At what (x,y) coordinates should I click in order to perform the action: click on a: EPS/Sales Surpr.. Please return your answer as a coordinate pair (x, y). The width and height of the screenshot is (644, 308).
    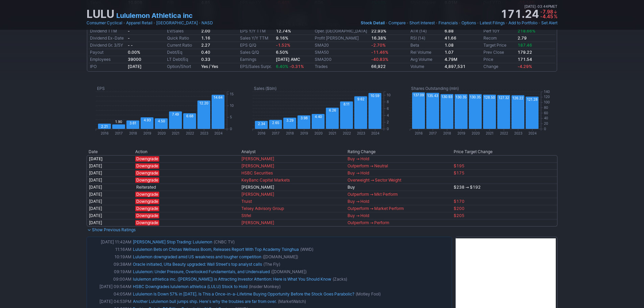
    Looking at the image, I should click on (256, 66).